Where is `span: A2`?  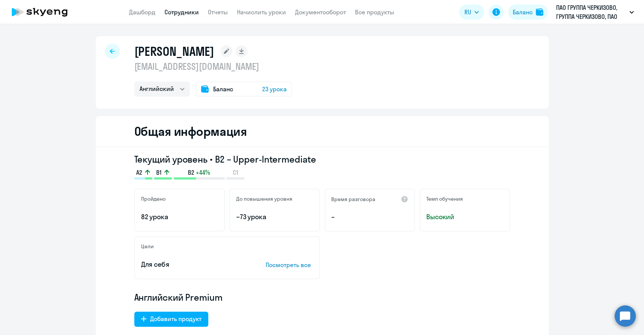
span: A2 is located at coordinates (139, 172).